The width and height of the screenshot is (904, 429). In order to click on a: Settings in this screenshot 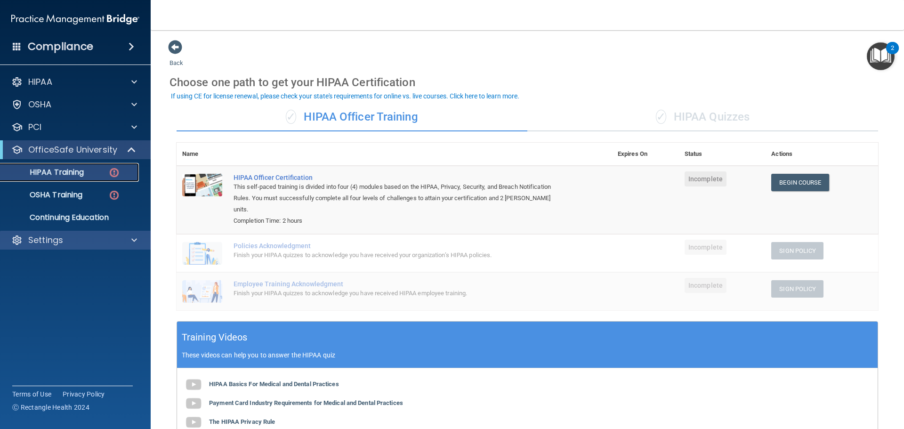, I will do `click(74, 240)`.